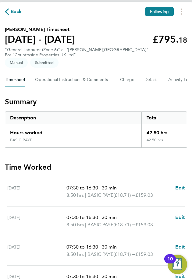 This screenshot has width=192, height=279. I want to click on span: This timesheet was manually created., so click(16, 63).